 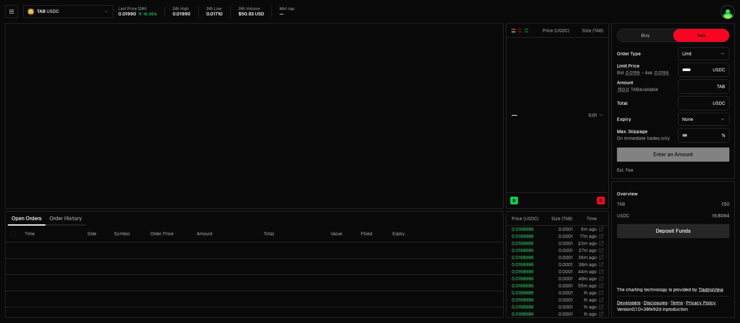 I want to click on th: Total, so click(x=292, y=234).